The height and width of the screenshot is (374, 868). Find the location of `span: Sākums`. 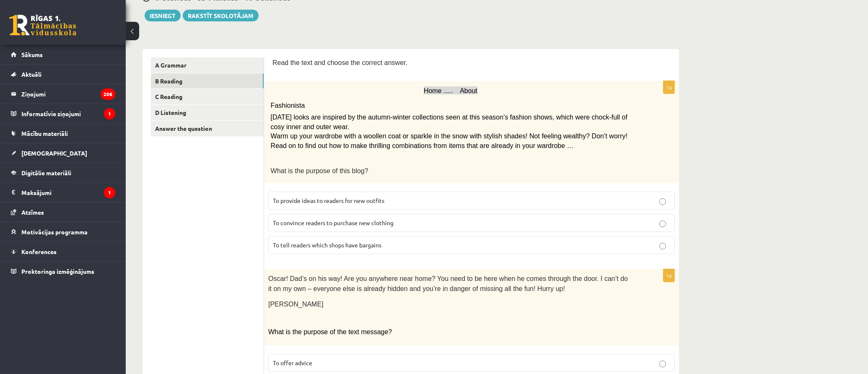

span: Sākums is located at coordinates (32, 55).